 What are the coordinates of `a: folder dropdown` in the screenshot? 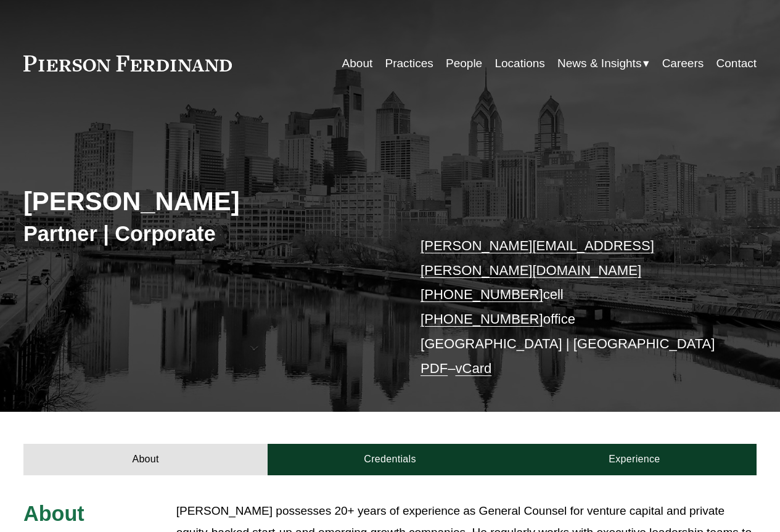 It's located at (604, 64).